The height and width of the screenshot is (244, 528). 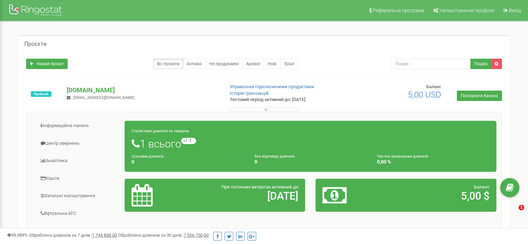 What do you see at coordinates (78, 178) in the screenshot?
I see `a: Кошти` at bounding box center [78, 178].